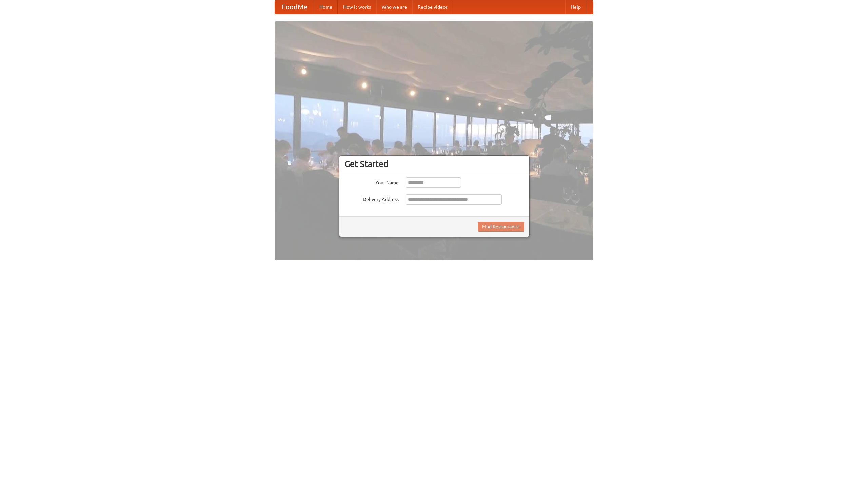  I want to click on a: FoodMe, so click(294, 7).